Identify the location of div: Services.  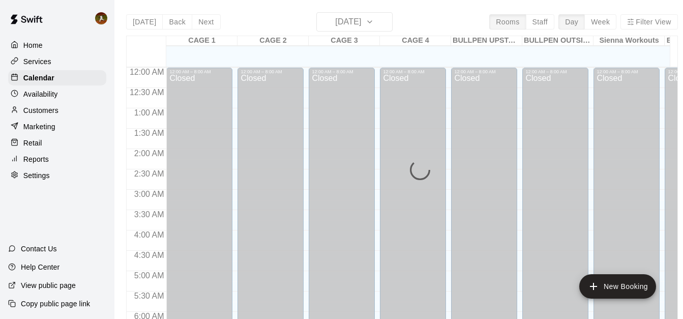
(57, 62).